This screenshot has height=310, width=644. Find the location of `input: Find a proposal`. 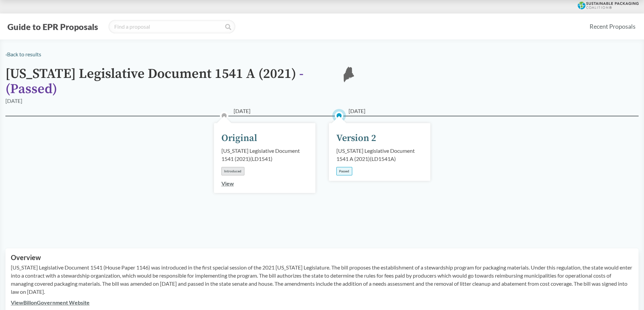

input: Find a proposal is located at coordinates (171, 26).